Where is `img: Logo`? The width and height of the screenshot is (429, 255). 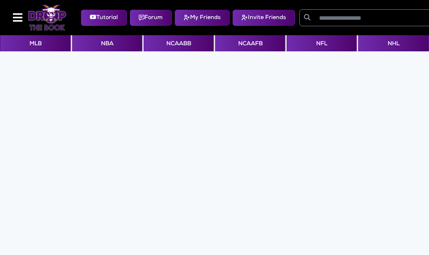
img: Logo is located at coordinates (47, 18).